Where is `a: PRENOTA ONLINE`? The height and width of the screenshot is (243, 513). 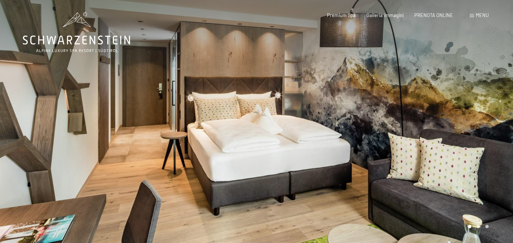 a: PRENOTA ONLINE is located at coordinates (433, 15).